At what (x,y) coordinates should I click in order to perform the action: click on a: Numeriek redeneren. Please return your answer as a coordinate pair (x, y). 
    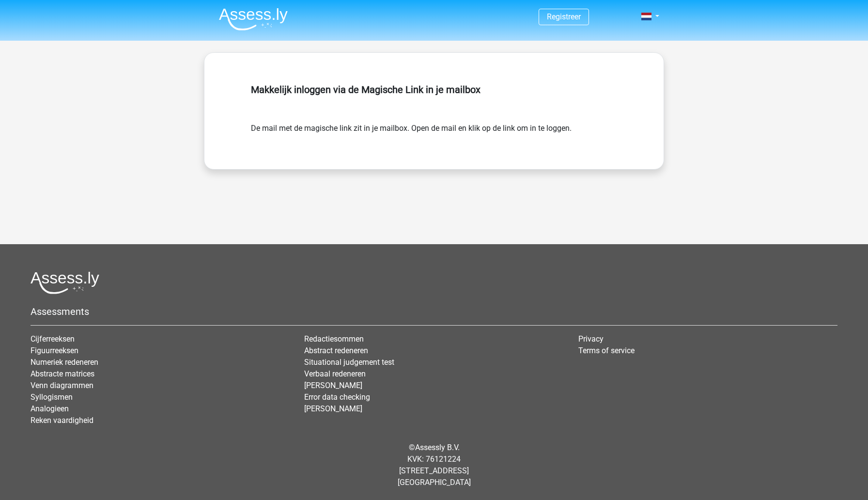
    Looking at the image, I should click on (64, 362).